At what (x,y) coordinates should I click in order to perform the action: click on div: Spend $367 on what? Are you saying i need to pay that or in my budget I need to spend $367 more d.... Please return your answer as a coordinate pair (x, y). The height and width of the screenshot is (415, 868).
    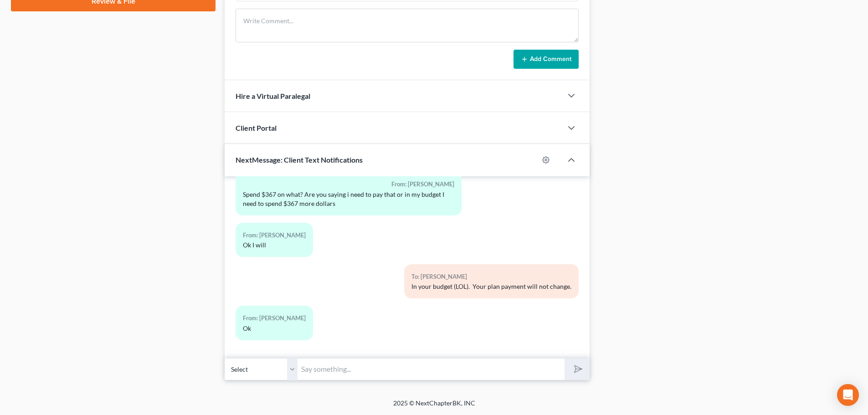
    Looking at the image, I should click on (348, 199).